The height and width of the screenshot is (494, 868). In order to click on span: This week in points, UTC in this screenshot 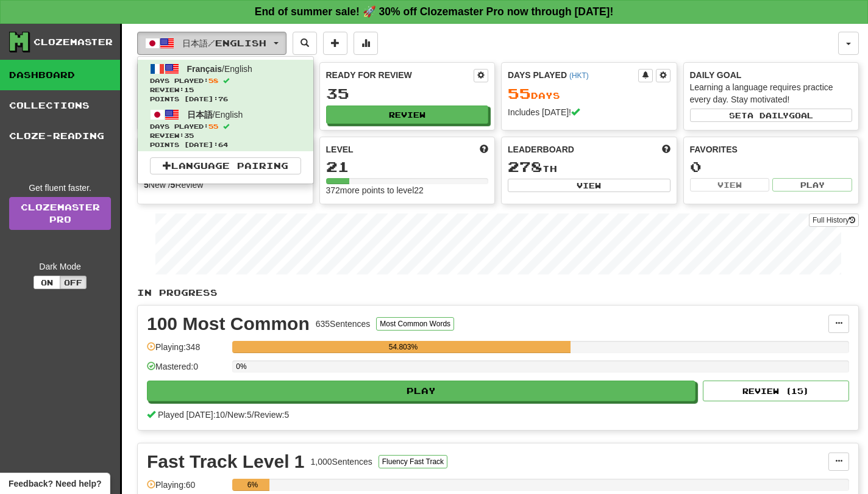, I will do `click(666, 149)`.